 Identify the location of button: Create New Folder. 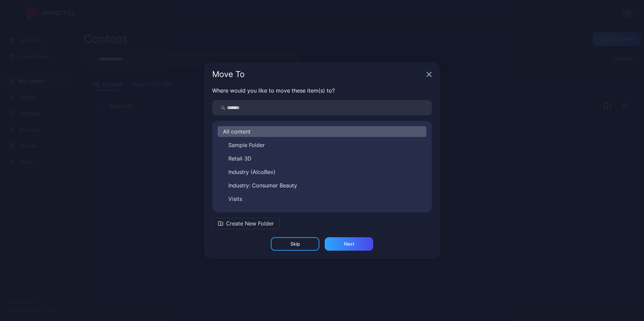
(246, 223).